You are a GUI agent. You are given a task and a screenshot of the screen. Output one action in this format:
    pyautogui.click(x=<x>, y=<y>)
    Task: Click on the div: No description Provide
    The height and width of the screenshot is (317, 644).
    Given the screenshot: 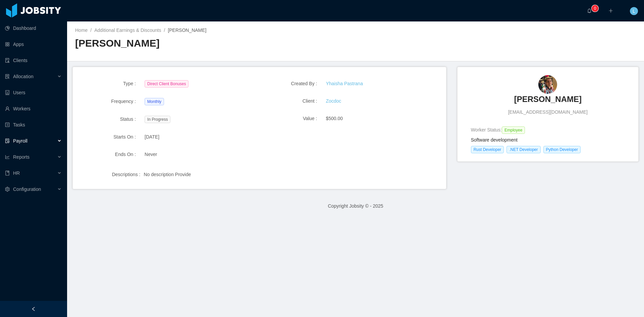 What is the action you would take?
    pyautogui.click(x=285, y=175)
    